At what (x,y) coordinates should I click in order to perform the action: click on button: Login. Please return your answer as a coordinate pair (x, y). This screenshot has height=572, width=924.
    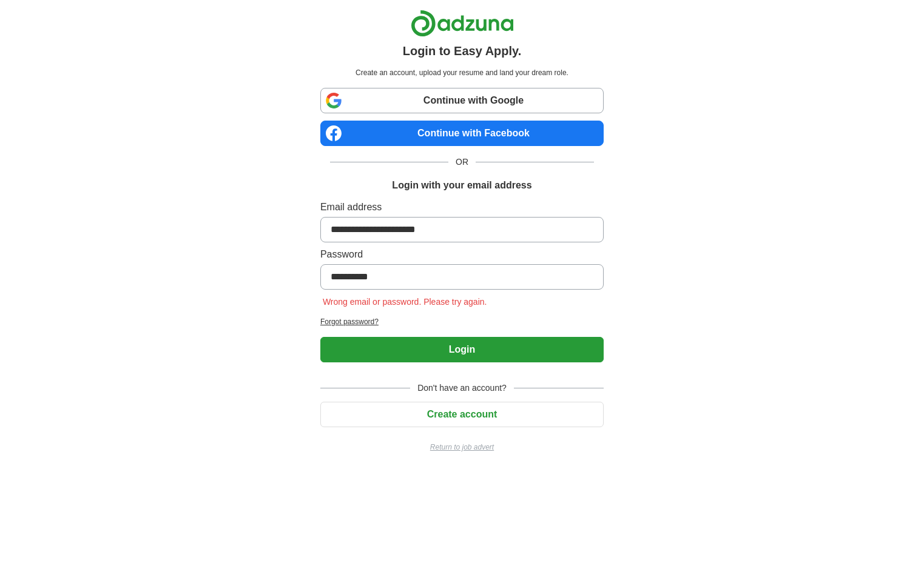
    Looking at the image, I should click on (462, 350).